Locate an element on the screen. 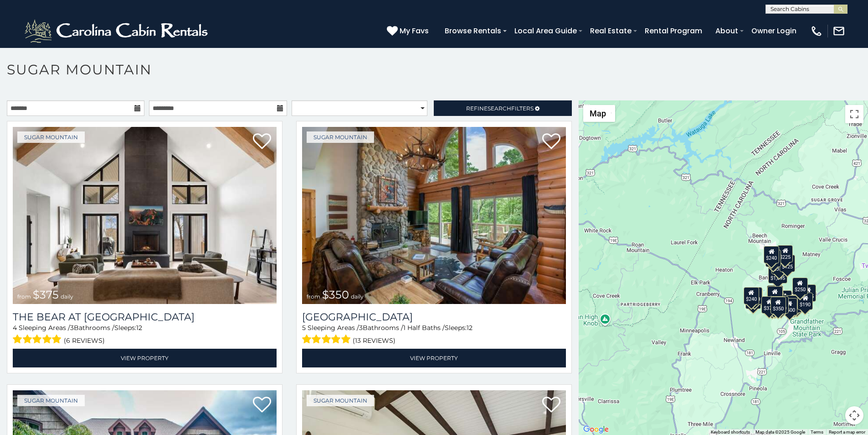  a: RefineSearchFilters is located at coordinates (503, 108).